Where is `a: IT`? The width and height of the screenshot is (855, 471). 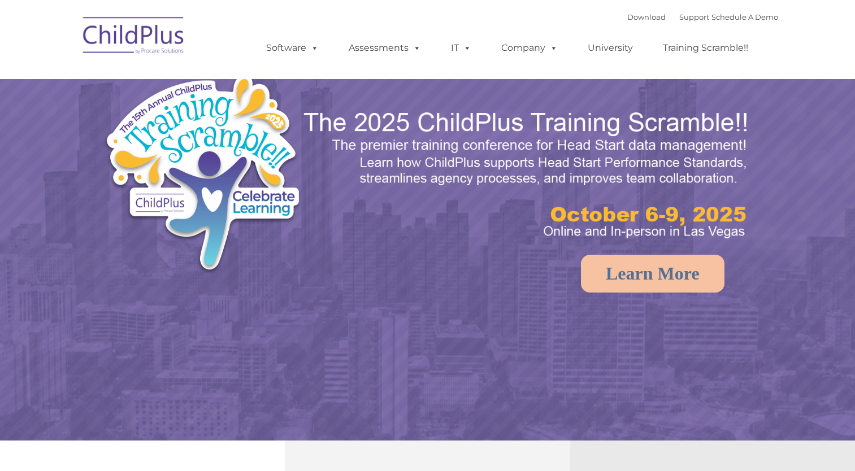
a: IT is located at coordinates (461, 48).